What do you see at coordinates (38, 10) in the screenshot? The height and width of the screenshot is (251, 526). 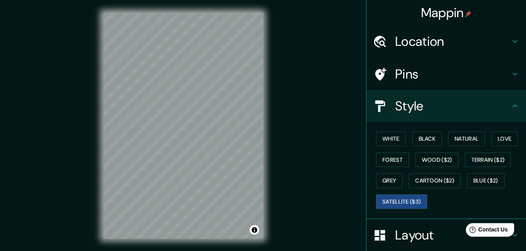 I see `span: Contact Us` at bounding box center [38, 10].